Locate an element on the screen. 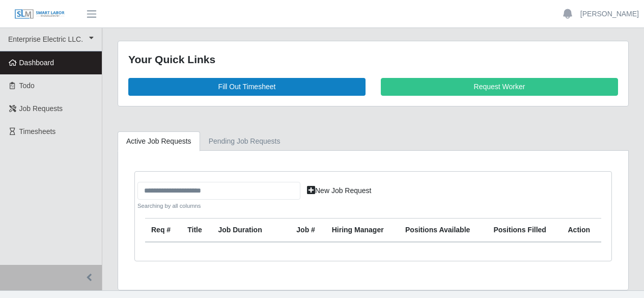 Image resolution: width=644 pixels, height=298 pixels. a: New Job Request is located at coordinates (339, 191).